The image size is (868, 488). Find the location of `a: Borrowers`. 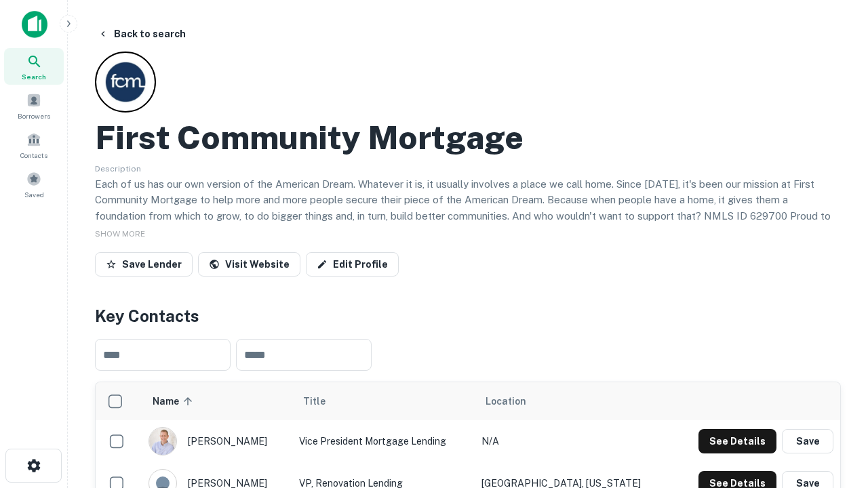

a: Borrowers is located at coordinates (34, 106).